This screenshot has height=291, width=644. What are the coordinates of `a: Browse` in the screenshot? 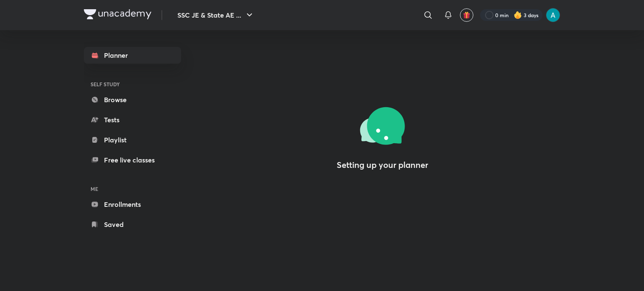 It's located at (132, 99).